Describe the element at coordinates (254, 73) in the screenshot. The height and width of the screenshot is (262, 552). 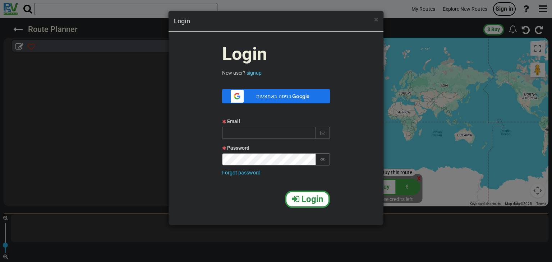
I see `a: signup` at that location.